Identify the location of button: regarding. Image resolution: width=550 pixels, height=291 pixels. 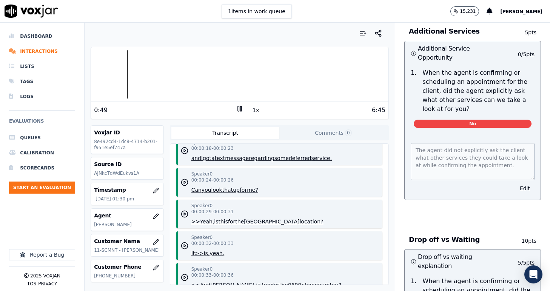
(262, 158).